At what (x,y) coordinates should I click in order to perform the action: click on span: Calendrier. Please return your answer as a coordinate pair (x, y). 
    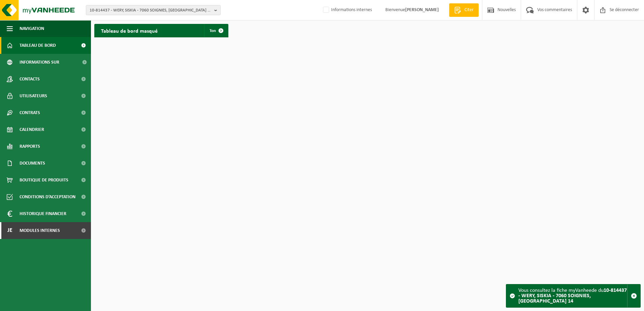
    Looking at the image, I should click on (31, 130).